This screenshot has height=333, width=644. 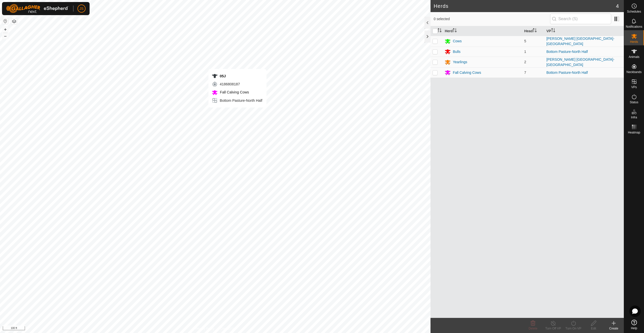 I want to click on div: Create, so click(x=614, y=329).